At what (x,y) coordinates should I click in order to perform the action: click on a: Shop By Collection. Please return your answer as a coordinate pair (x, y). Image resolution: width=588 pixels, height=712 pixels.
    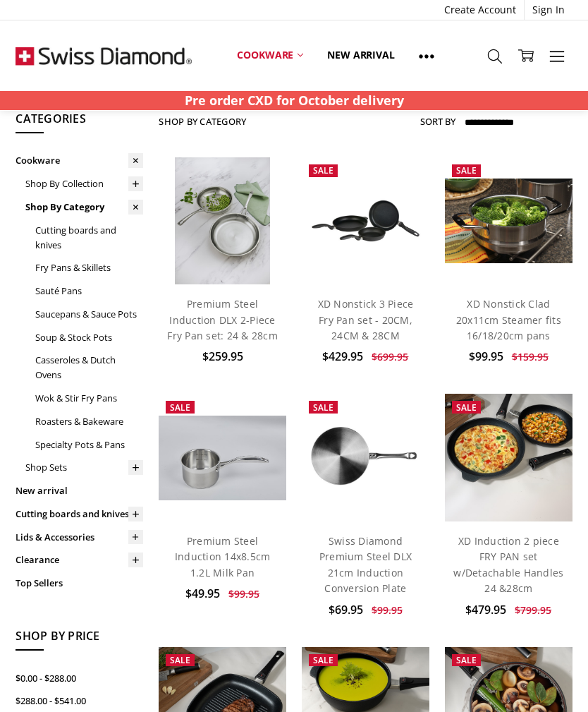
    Looking at the image, I should click on (84, 184).